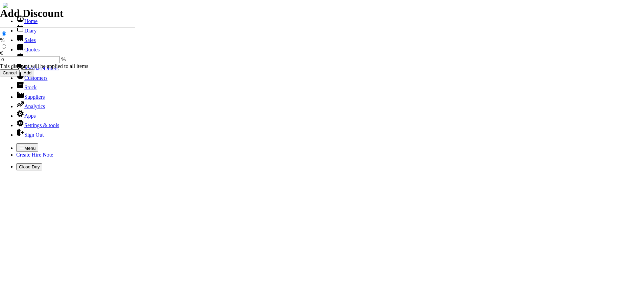  Describe the element at coordinates (30, 97) in the screenshot. I see `a: Suppliers` at that location.